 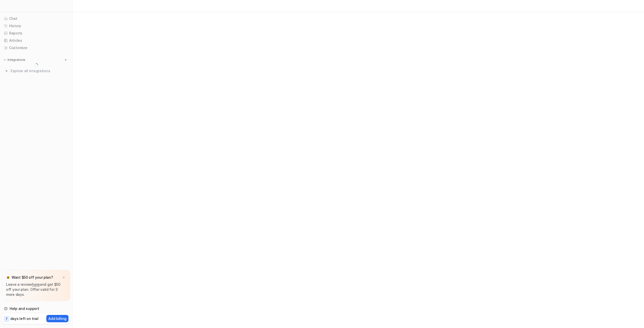 I want to click on img: explore all integrations, so click(x=6, y=71).